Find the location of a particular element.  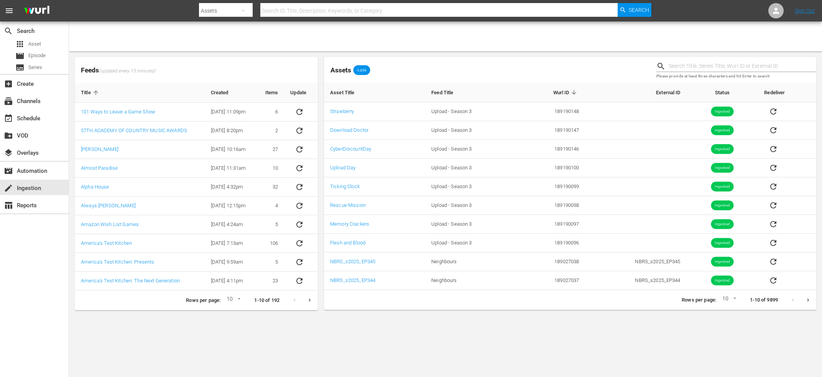

span: (updated every 15 minutes) is located at coordinates (127, 71).